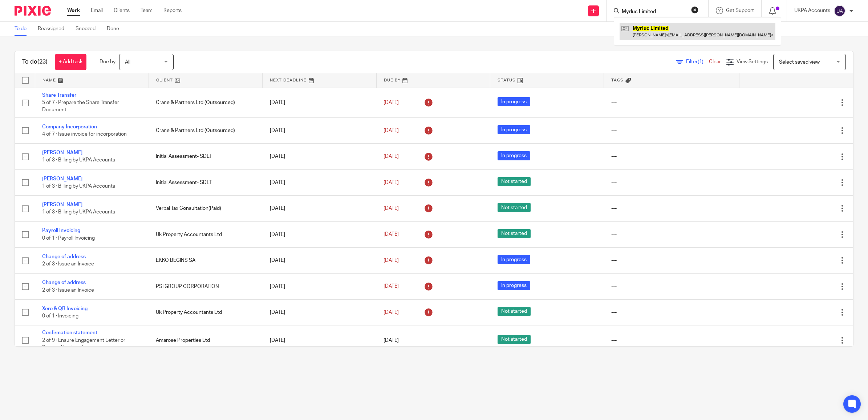  What do you see at coordinates (206, 261) in the screenshot?
I see `td: EKKO BEGINS SA` at bounding box center [206, 261].